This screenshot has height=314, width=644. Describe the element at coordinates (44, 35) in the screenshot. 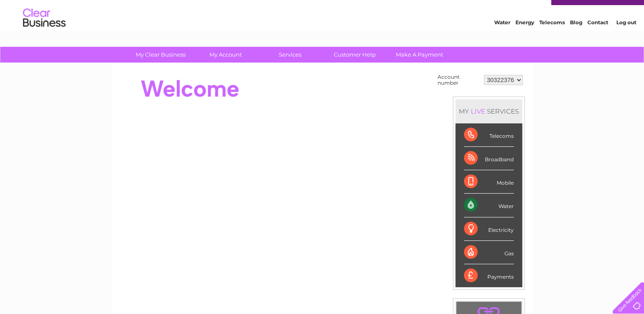

I see `img: logo.png` at that location.